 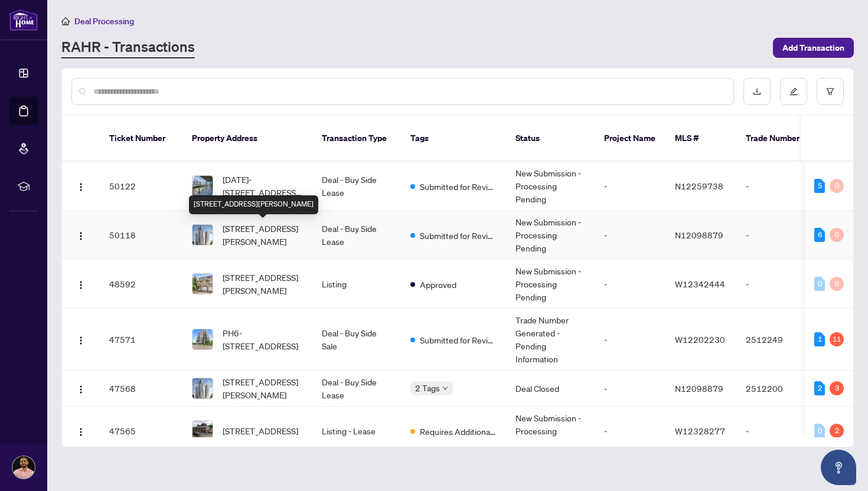 What do you see at coordinates (819, 235) in the screenshot?
I see `div: 6` at bounding box center [819, 235].